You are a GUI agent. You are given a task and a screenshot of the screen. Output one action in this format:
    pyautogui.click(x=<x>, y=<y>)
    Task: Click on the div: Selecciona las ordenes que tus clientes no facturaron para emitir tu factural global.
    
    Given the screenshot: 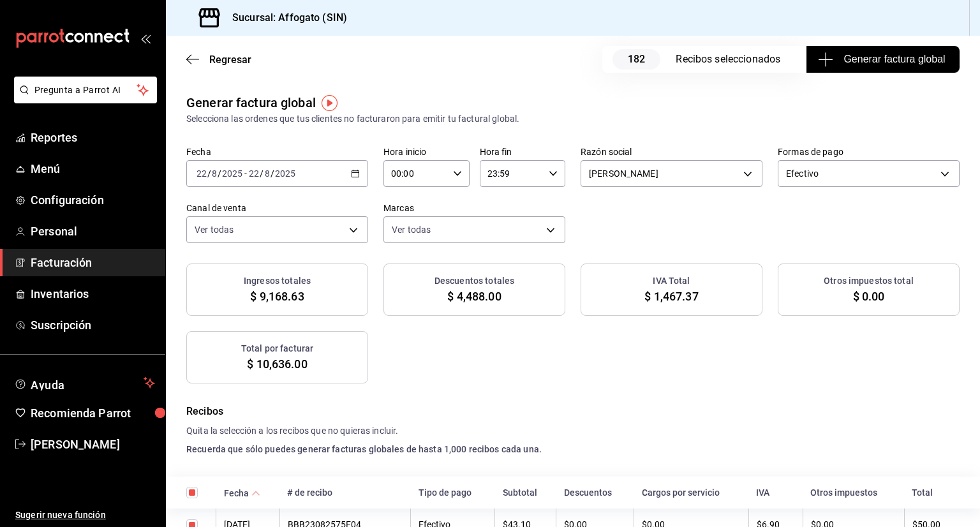 What is the action you would take?
    pyautogui.click(x=573, y=119)
    